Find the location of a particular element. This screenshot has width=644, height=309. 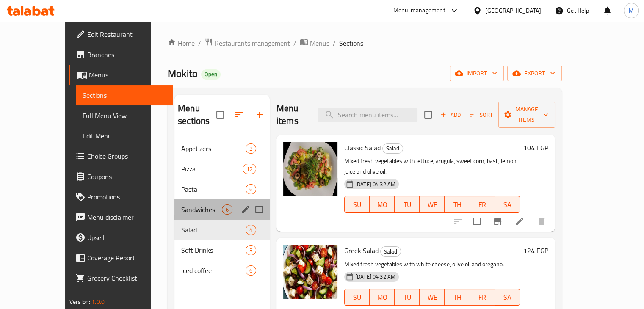

a: Branches is located at coordinates (121, 55).